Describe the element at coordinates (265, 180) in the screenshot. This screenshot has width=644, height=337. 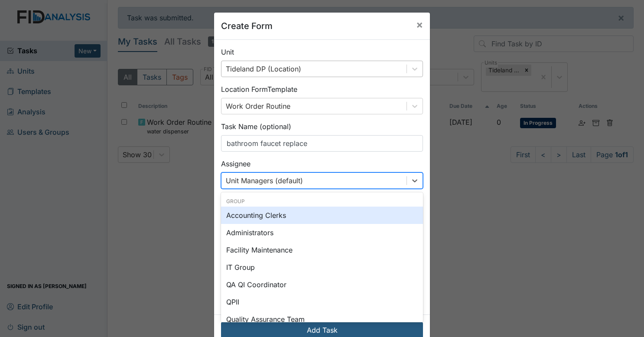
I see `div: Unit Managers (default)` at that location.